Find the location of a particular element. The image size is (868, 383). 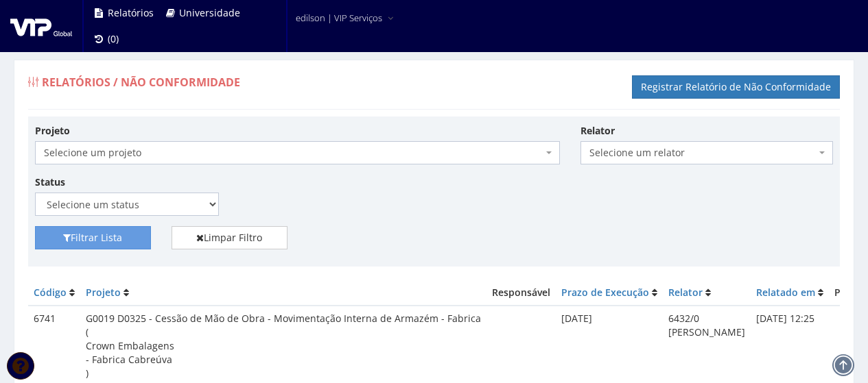

label: Status is located at coordinates (50, 183).